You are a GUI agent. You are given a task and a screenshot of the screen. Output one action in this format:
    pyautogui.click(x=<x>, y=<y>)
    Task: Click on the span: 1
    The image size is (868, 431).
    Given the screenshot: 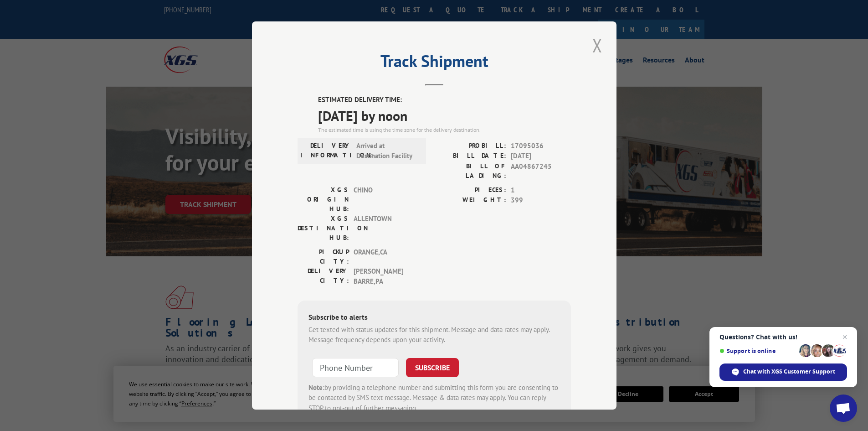 What is the action you would take?
    pyautogui.click(x=541, y=191)
    